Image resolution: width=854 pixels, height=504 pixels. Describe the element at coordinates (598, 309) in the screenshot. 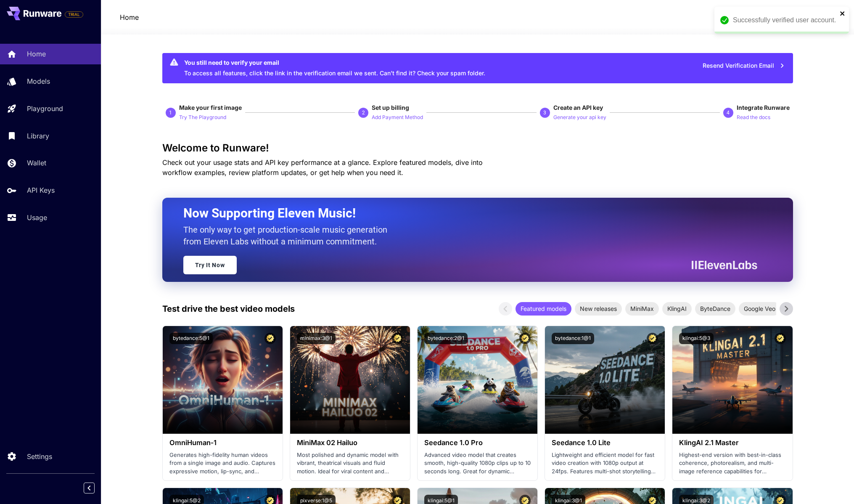

I see `div: New releases` at that location.